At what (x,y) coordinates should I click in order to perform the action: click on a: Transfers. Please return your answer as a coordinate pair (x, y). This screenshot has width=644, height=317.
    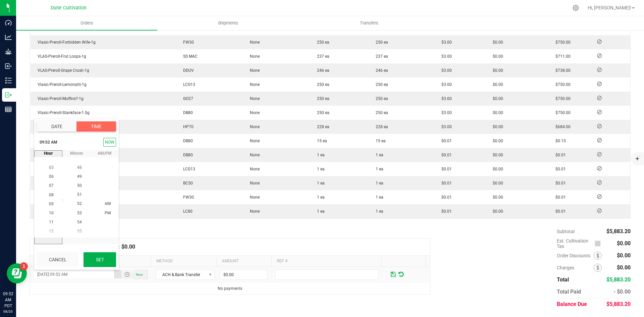
    Looking at the image, I should click on (369, 23).